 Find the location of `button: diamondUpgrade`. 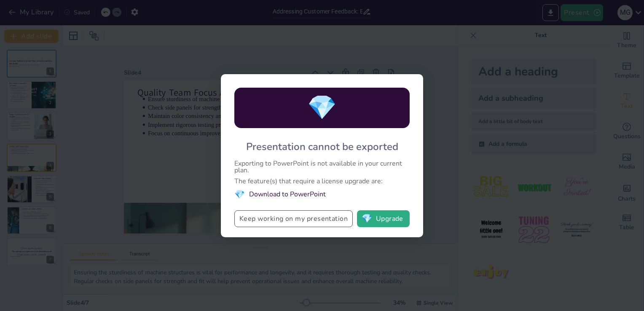

button: diamondUpgrade is located at coordinates (383, 219).